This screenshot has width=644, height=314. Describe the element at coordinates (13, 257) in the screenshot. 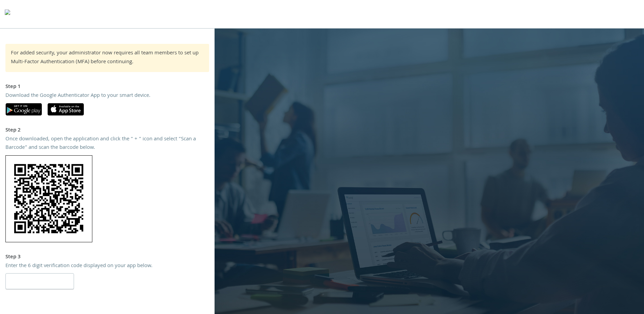

I see `strong: Step 3` at that location.